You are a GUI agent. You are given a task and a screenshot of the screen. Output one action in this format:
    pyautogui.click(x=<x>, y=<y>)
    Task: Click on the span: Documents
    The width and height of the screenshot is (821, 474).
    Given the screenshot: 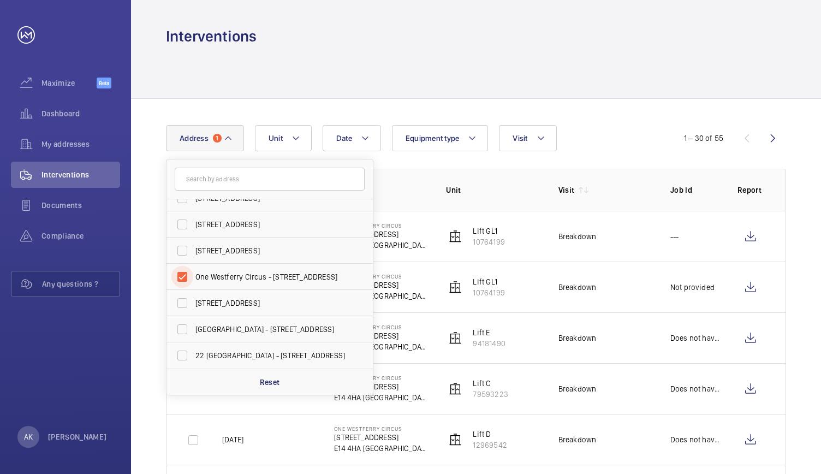 What is the action you would take?
    pyautogui.click(x=81, y=205)
    